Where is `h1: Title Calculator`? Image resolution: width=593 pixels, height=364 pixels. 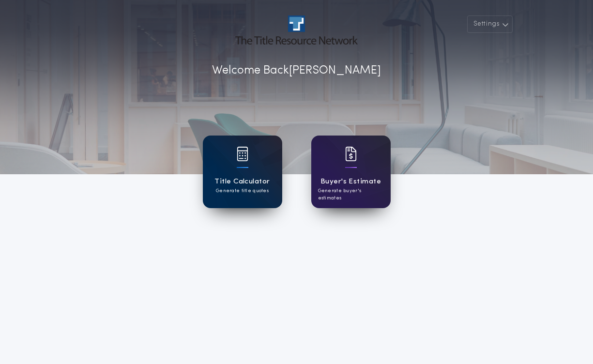 h1: Title Calculator is located at coordinates (242, 181).